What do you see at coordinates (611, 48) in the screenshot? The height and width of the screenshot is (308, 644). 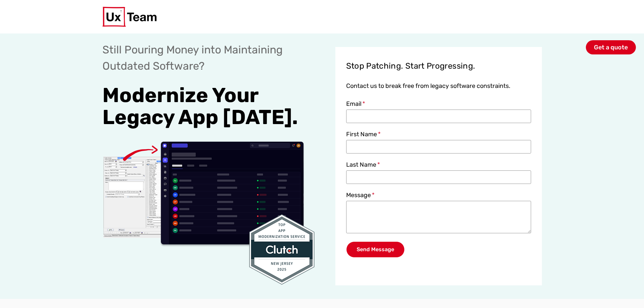 I see `a: Get a quote` at bounding box center [611, 48].